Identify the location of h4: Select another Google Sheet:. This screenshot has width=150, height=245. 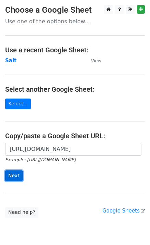
(75, 89).